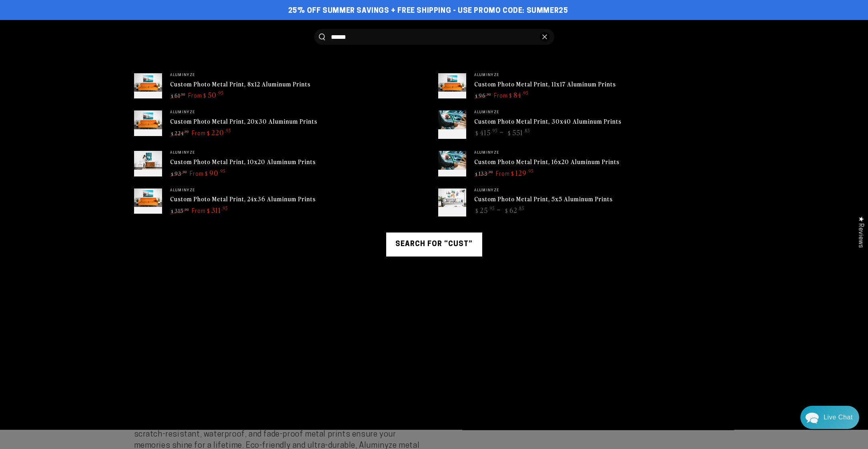 The image size is (868, 449). I want to click on h2: Products, so click(434, 65).